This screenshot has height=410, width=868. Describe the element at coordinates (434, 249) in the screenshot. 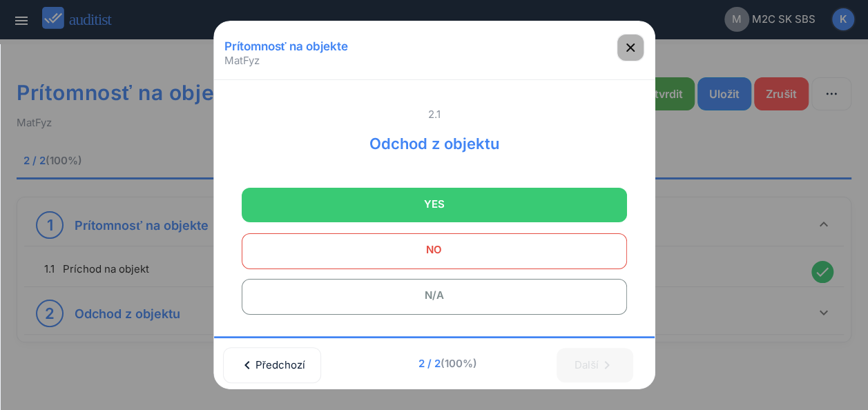

I see `span: NO` at that location.